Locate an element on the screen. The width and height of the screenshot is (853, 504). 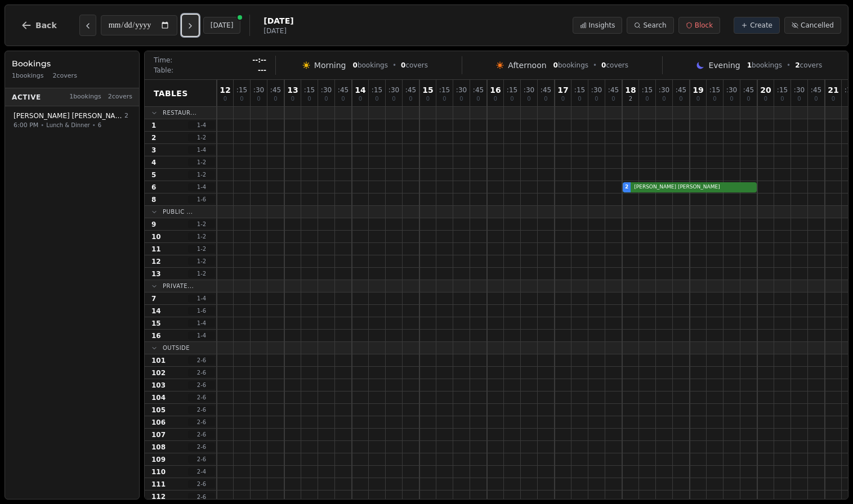
span: 1 bookings is located at coordinates (85, 97).